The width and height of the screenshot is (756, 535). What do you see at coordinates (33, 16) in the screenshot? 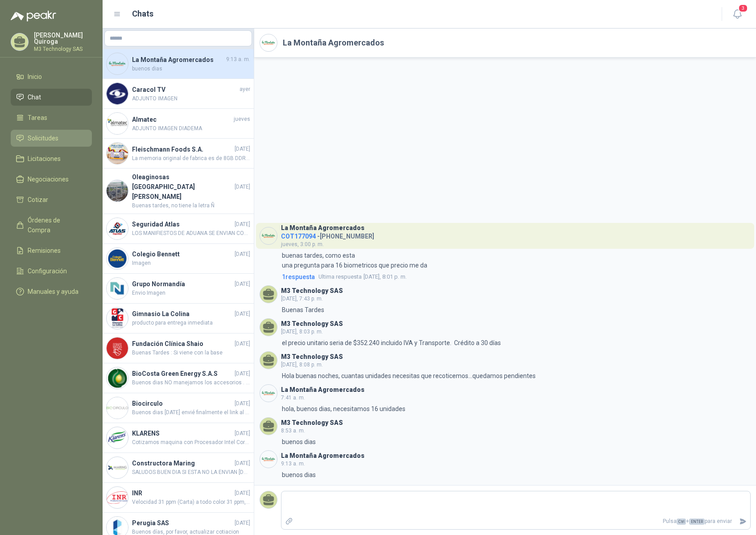
I see `img: Logo peakr` at bounding box center [33, 16].